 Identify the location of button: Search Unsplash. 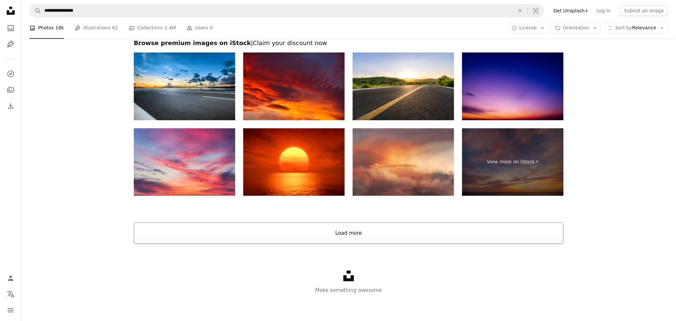
(35, 11).